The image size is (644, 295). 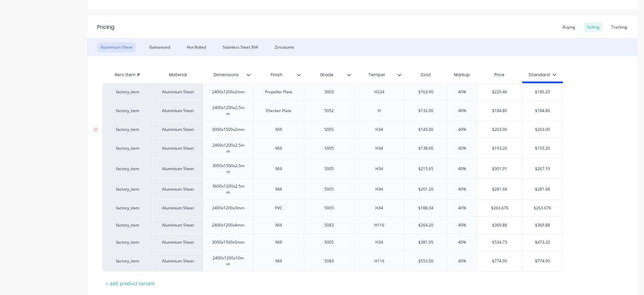 I want to click on div: Galvanised, so click(x=160, y=47).